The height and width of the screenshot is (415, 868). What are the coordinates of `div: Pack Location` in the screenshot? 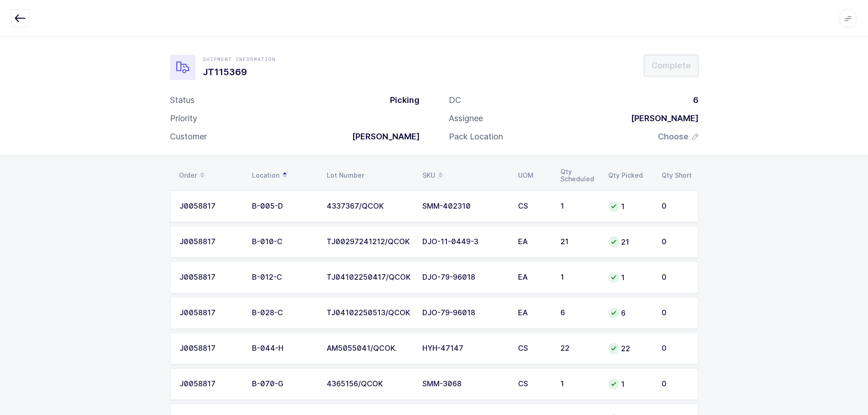 It's located at (475, 137).